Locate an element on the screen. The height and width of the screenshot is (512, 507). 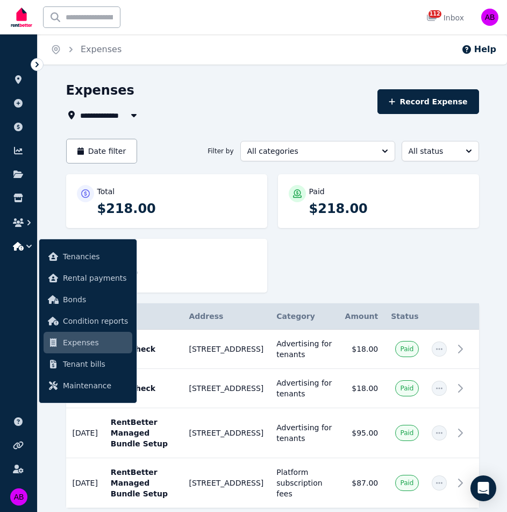
p: Total is located at coordinates (106, 191).